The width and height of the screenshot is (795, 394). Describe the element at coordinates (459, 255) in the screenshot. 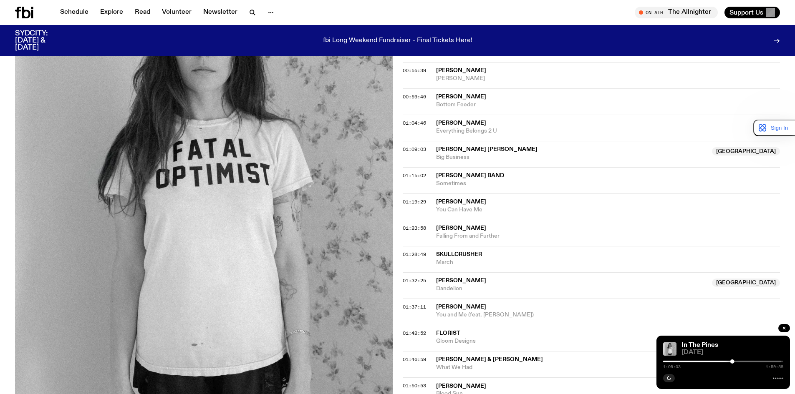

I see `span: Skullcrusher` at that location.